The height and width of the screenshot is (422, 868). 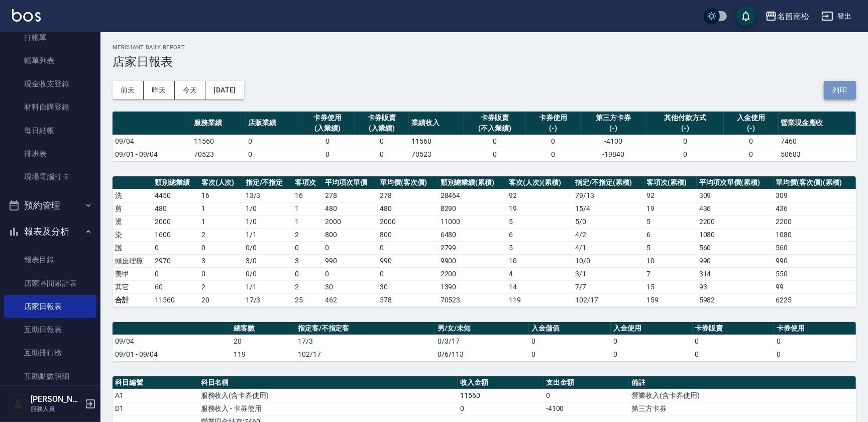 I want to click on td: 7 / 7, so click(x=608, y=287).